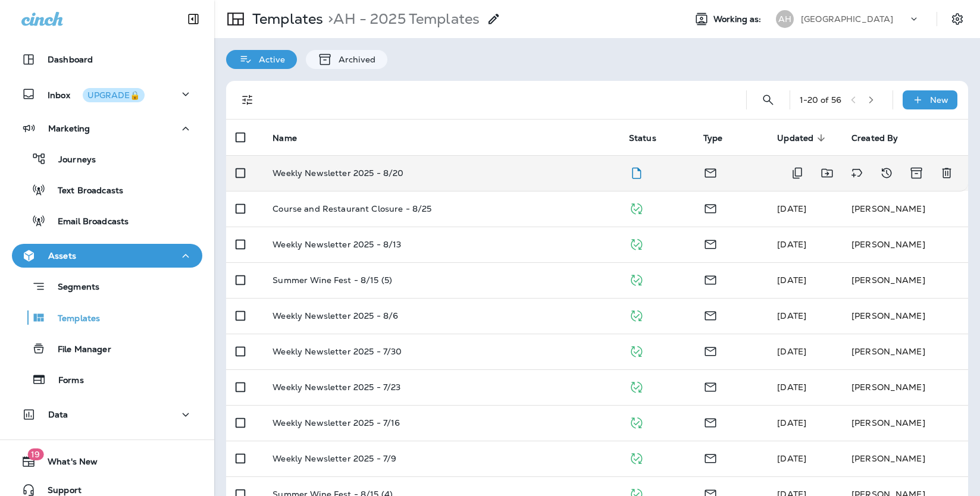 Image resolution: width=980 pixels, height=496 pixels. Describe the element at coordinates (335, 316) in the screenshot. I see `p: Weekly Newsletter 2025 - 8/6` at that location.